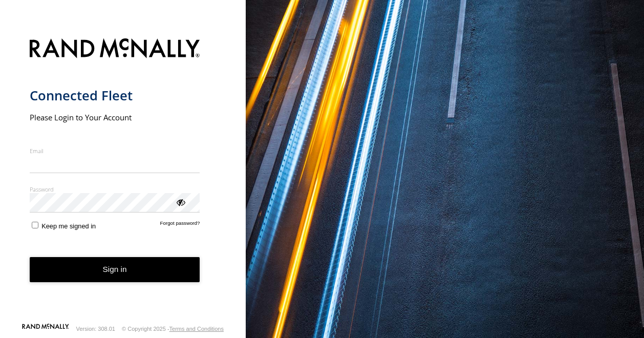 This screenshot has width=644, height=338. Describe the element at coordinates (115, 96) in the screenshot. I see `h1: Connected Fleet` at that location.